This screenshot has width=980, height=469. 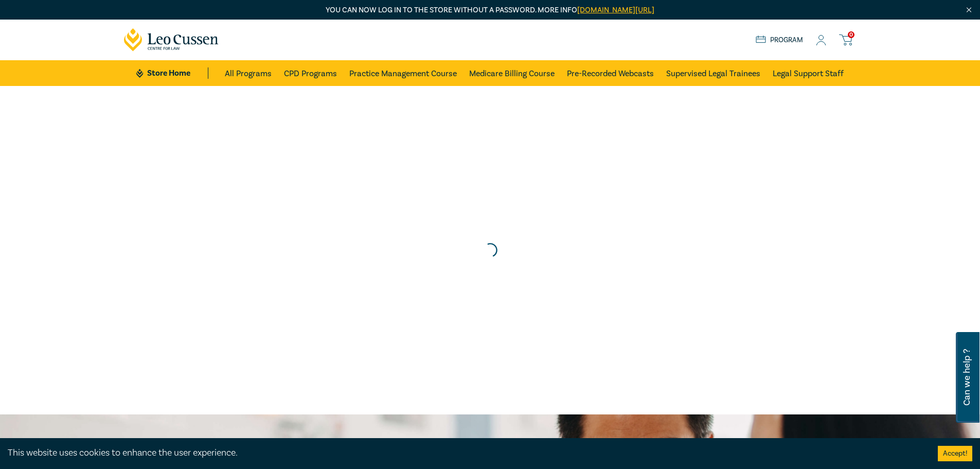 What do you see at coordinates (779, 40) in the screenshot?
I see `a: Program` at bounding box center [779, 40].